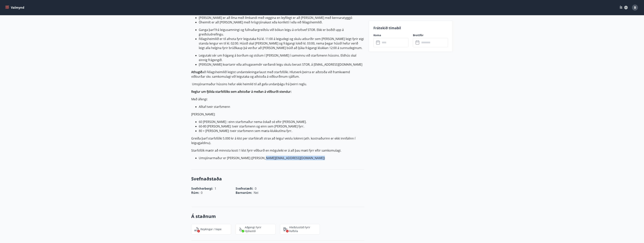  Describe the element at coordinates (285, 229) in the screenshot. I see `img: nH7E6Gw2rvWFb8XaSdRp44dhkQaj4PJkOoRYItBQ.svg` at that location.